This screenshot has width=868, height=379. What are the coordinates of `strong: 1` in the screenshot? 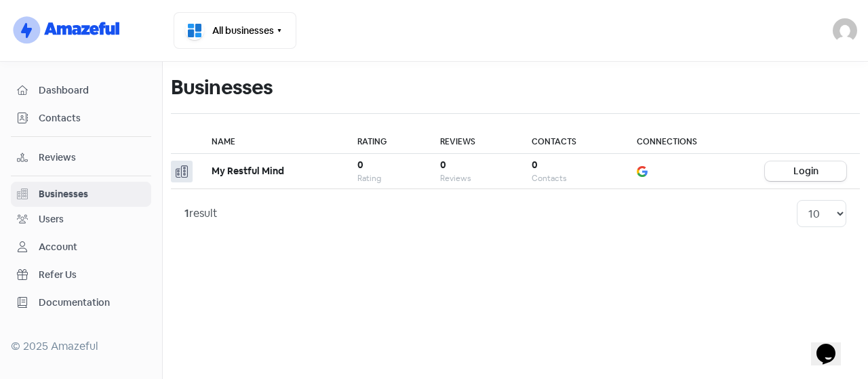 It's located at (187, 213).